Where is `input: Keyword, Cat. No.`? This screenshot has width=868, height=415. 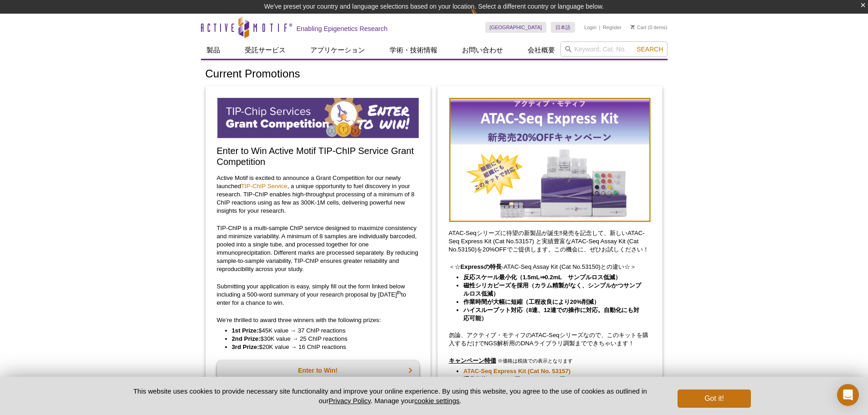 input: Keyword, Cat. No. is located at coordinates (613, 49).